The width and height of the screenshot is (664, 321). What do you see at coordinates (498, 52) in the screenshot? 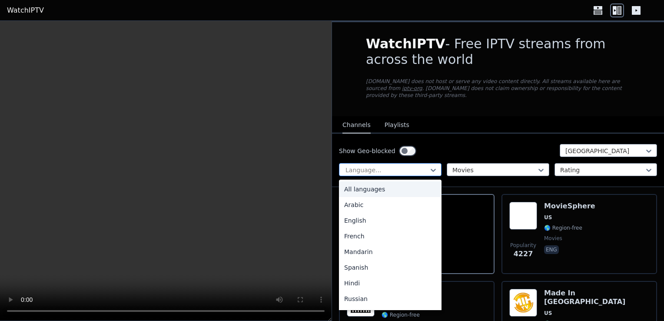
I see `h1: - Free IPTV streams from across the world` at bounding box center [498, 52].